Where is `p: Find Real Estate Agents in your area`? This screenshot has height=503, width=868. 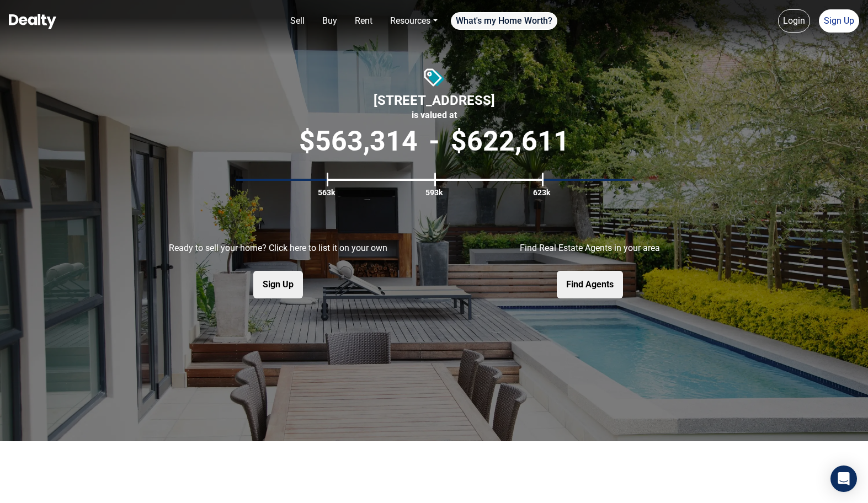
p: Find Real Estate Agents in your area is located at coordinates (590, 248).